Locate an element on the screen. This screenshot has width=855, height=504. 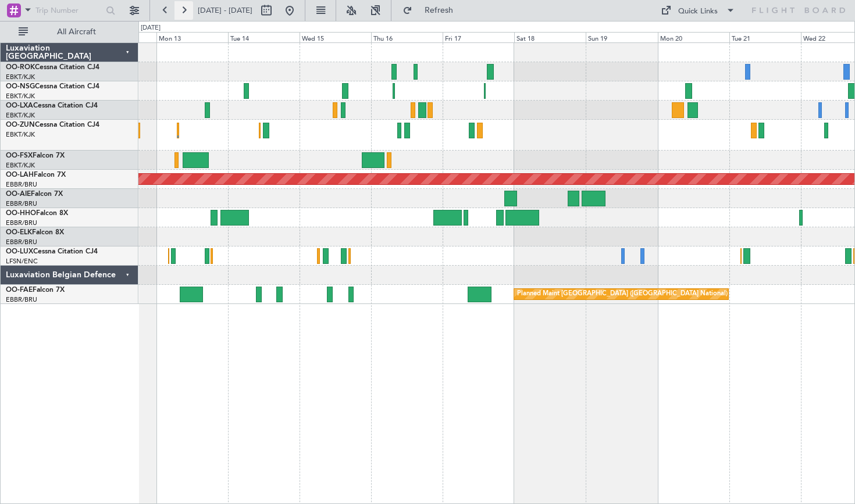
button: Refresh is located at coordinates (432, 10).